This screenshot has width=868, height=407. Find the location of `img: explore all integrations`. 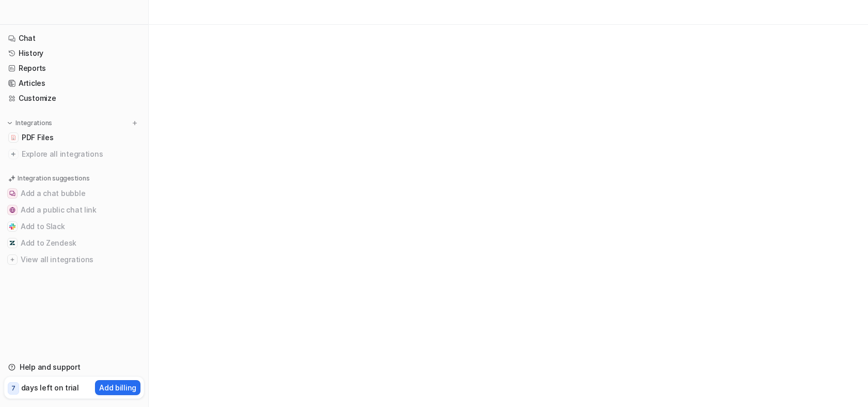

img: explore all integrations is located at coordinates (13, 154).